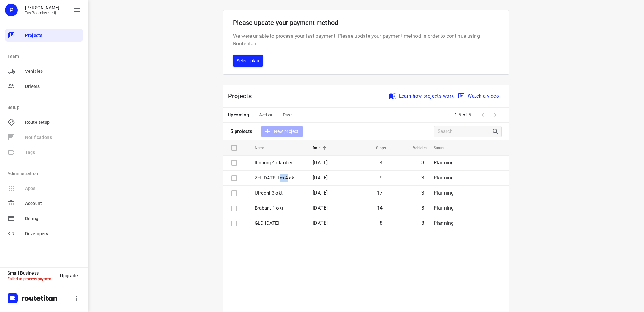 The image size is (644, 312). I want to click on span: Active, so click(265, 115).